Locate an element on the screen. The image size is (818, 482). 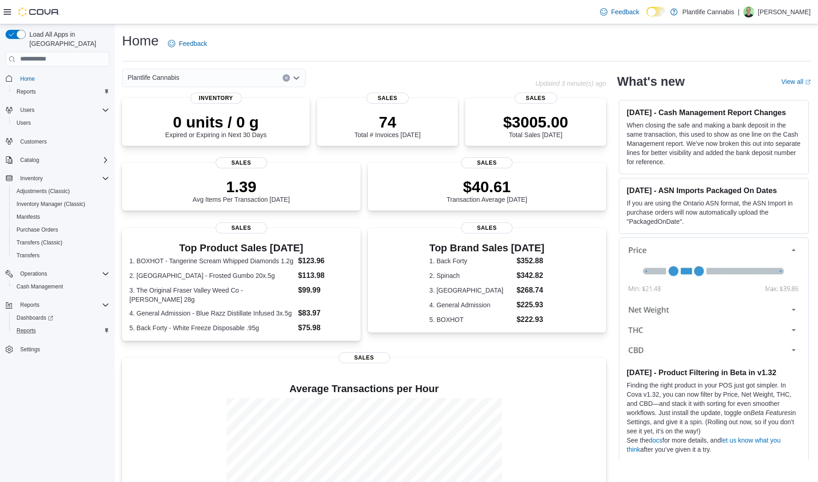
h4: Average Transactions per Hour is located at coordinates (364, 389).